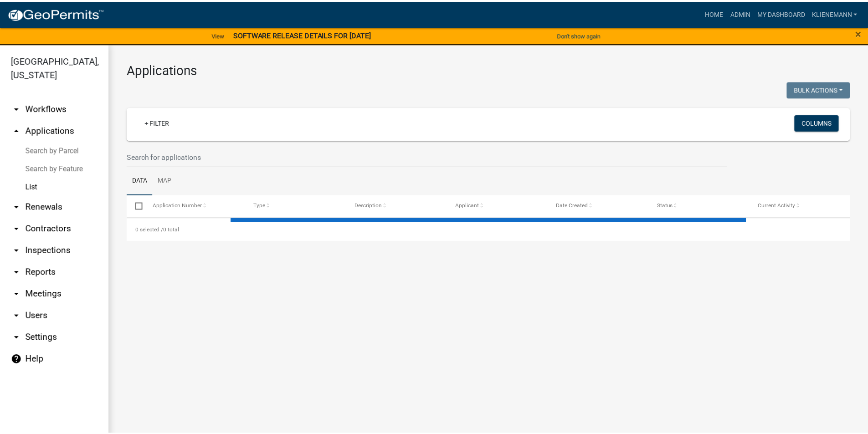  Describe the element at coordinates (219, 35) in the screenshot. I see `a: View` at that location.